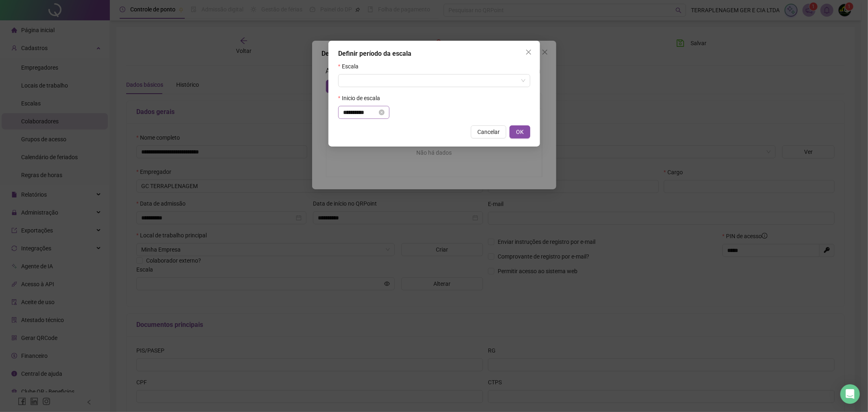 The image size is (868, 412). What do you see at coordinates (351, 66) in the screenshot?
I see `label: Escala` at bounding box center [351, 66].